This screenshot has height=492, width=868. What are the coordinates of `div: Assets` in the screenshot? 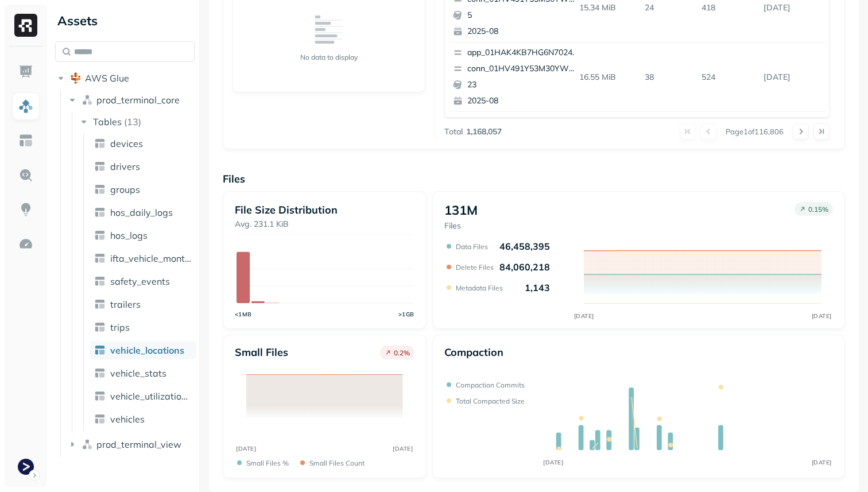 It's located at (125, 21).